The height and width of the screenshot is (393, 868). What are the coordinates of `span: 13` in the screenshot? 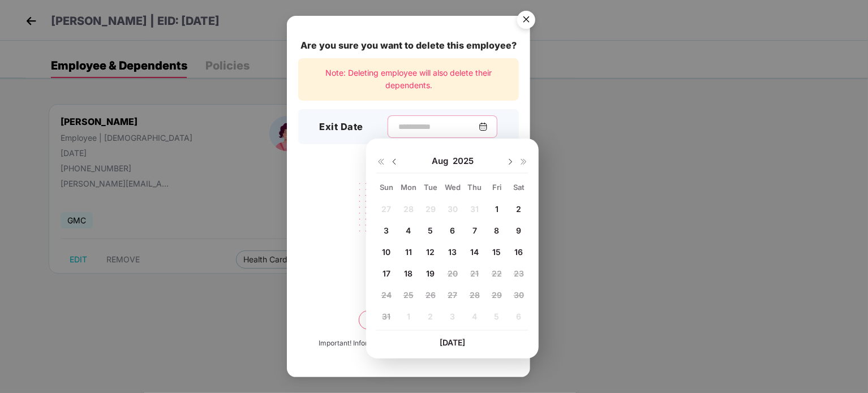 It's located at (452, 252).